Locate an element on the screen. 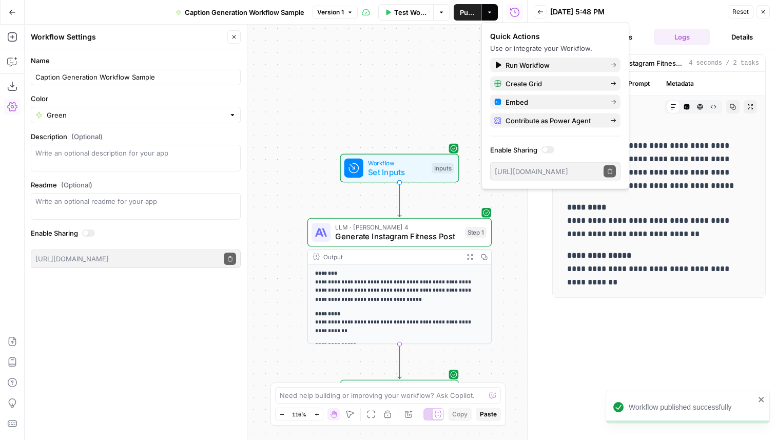 The width and height of the screenshot is (776, 440). span: Create Grid is located at coordinates (554, 84).